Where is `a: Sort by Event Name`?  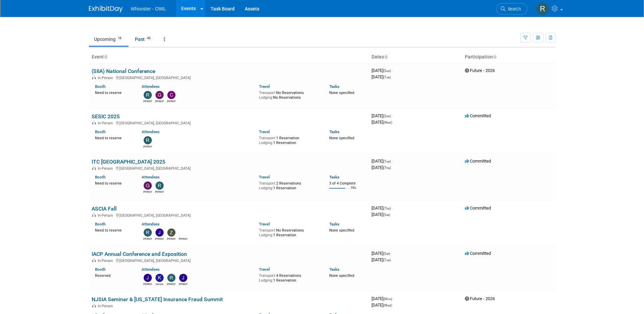
a: Sort by Event Name is located at coordinates (106, 57).